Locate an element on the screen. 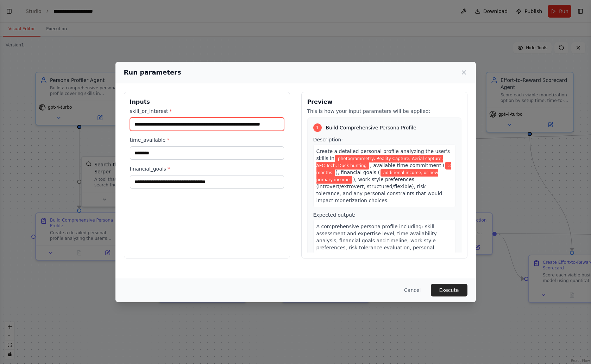 This screenshot has height=364, width=591. button: Execute is located at coordinates (449, 290).